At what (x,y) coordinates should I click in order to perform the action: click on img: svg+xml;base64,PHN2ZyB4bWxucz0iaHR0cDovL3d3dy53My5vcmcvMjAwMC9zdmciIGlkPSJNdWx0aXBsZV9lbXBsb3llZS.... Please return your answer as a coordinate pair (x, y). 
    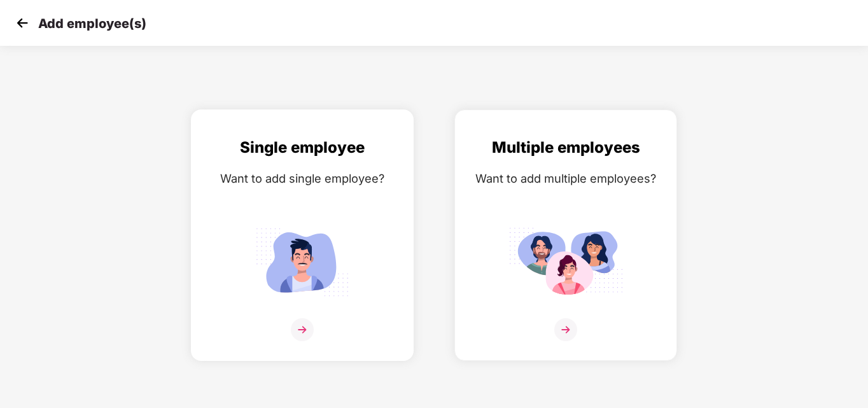
    Looking at the image, I should click on (566, 262).